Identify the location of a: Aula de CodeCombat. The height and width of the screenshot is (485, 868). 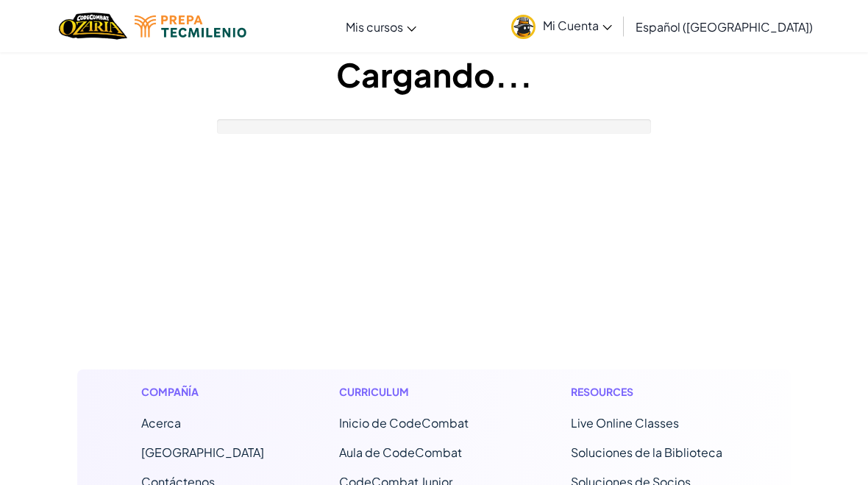
(400, 452).